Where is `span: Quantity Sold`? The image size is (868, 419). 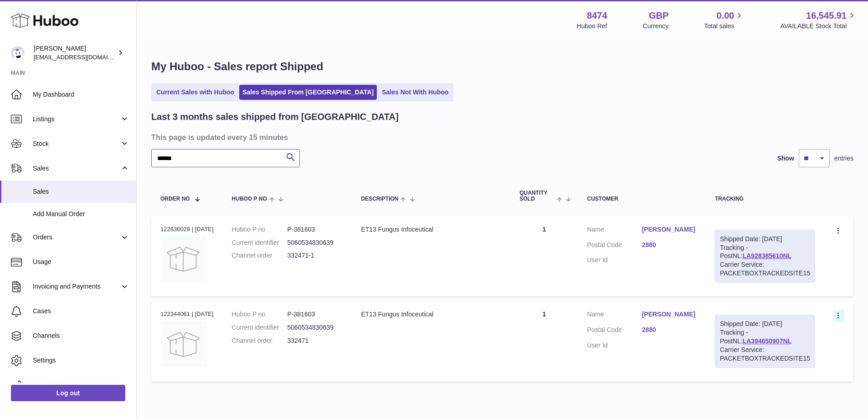
span: Quantity Sold is located at coordinates (537, 196).